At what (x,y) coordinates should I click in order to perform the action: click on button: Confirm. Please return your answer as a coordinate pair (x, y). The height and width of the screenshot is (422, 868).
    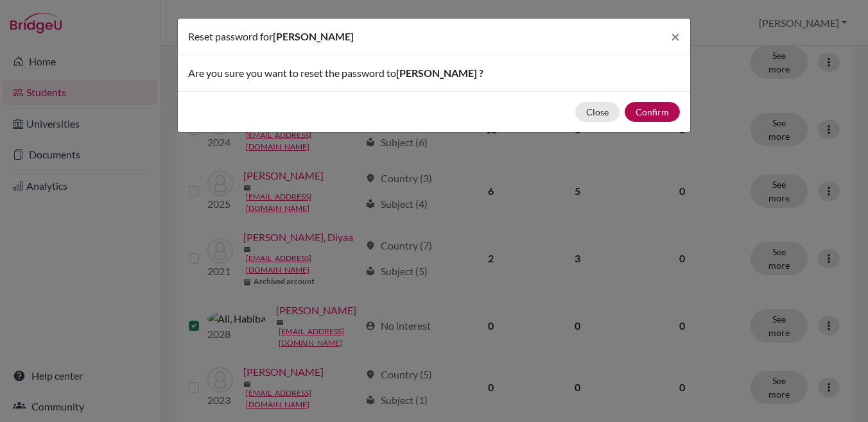
    Looking at the image, I should click on (652, 112).